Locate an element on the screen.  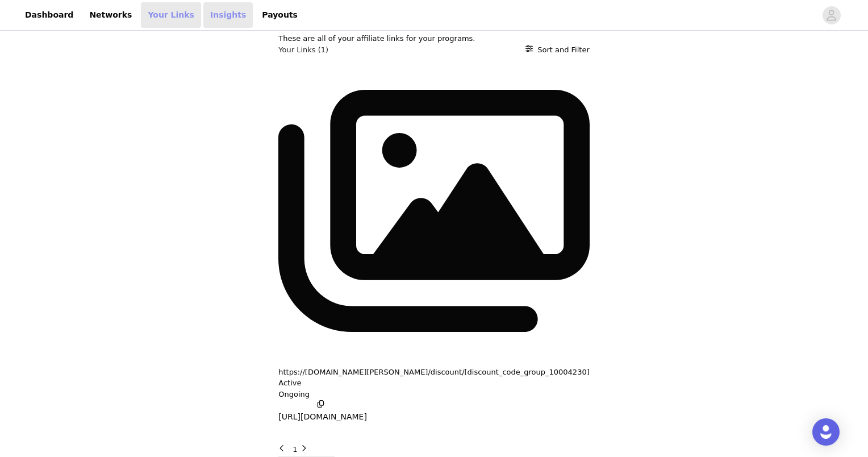
a: Insights is located at coordinates (228, 15).